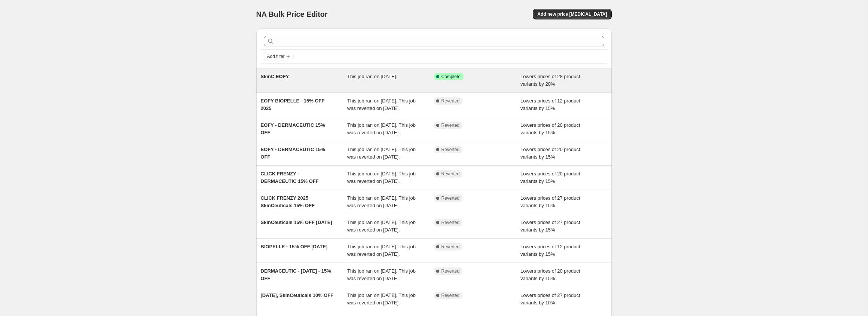 This screenshot has width=868, height=316. I want to click on span: Lowers prices of 27 product variants by 10%, so click(550, 299).